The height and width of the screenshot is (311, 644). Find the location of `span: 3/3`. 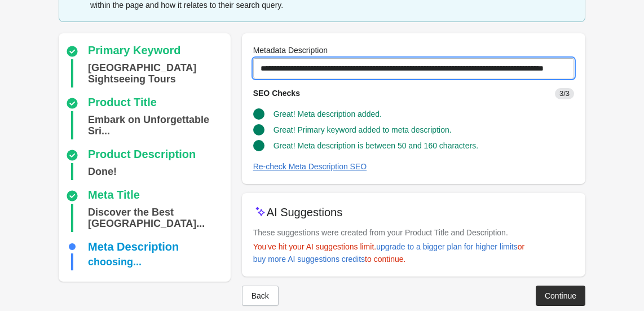

span: 3/3 is located at coordinates (565, 93).